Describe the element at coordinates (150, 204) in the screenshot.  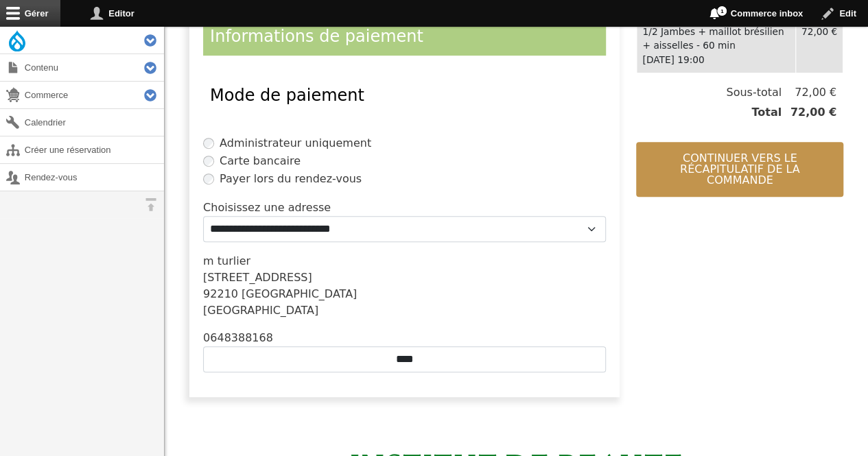
I see `button: Orientation horizontale` at that location.